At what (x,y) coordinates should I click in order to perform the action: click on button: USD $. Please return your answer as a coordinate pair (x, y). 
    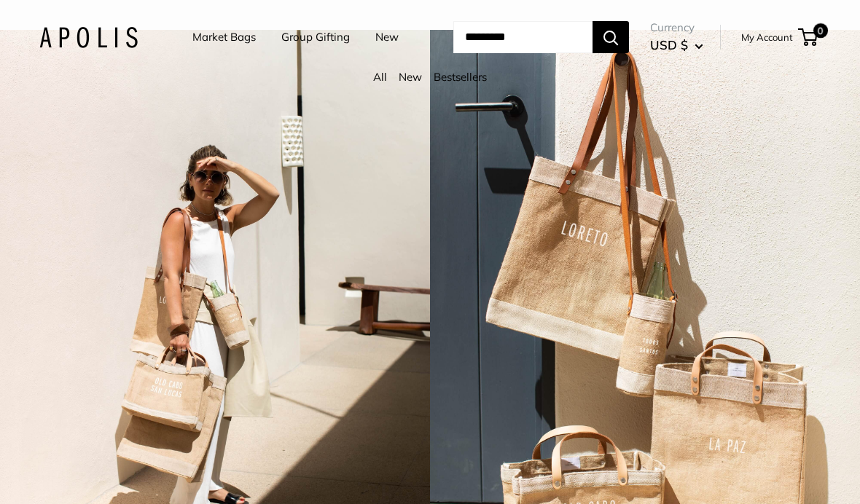
    Looking at the image, I should click on (677, 45).